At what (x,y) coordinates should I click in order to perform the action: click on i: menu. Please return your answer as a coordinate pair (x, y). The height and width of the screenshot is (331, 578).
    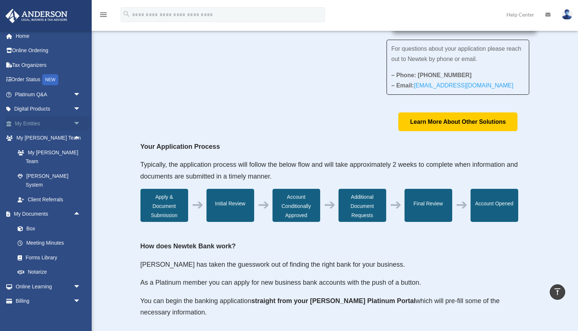
    Looking at the image, I should click on (103, 15).